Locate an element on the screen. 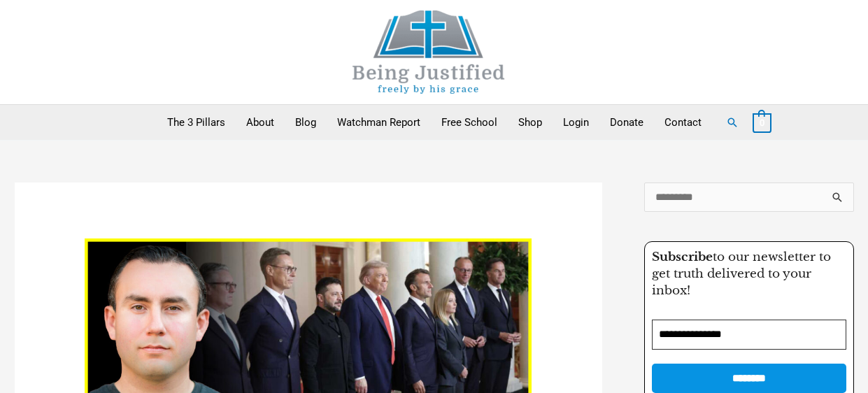  nav: Primary Site Navigation is located at coordinates (434, 123).